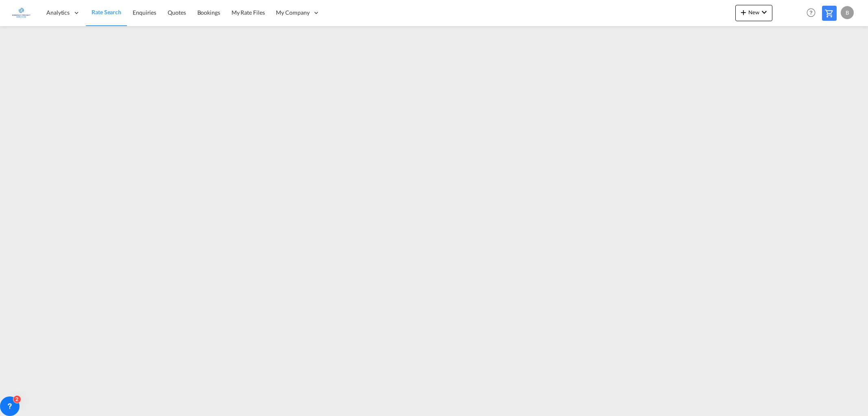  Describe the element at coordinates (58, 13) in the screenshot. I see `span: Analytics` at that location.